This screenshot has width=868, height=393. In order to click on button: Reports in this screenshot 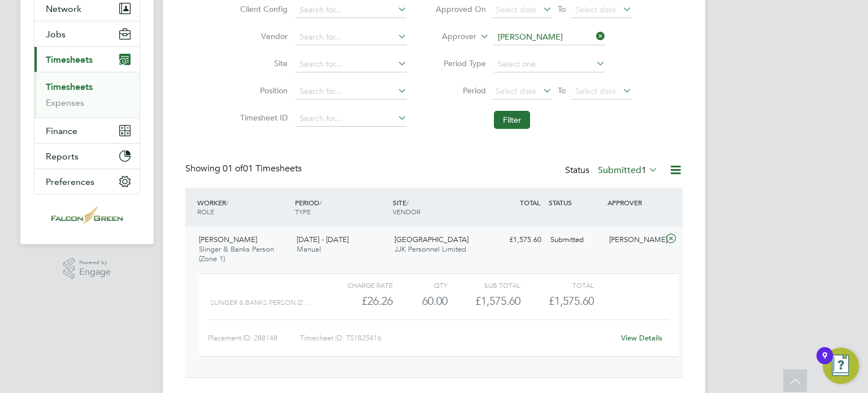, I will do `click(87, 156)`.